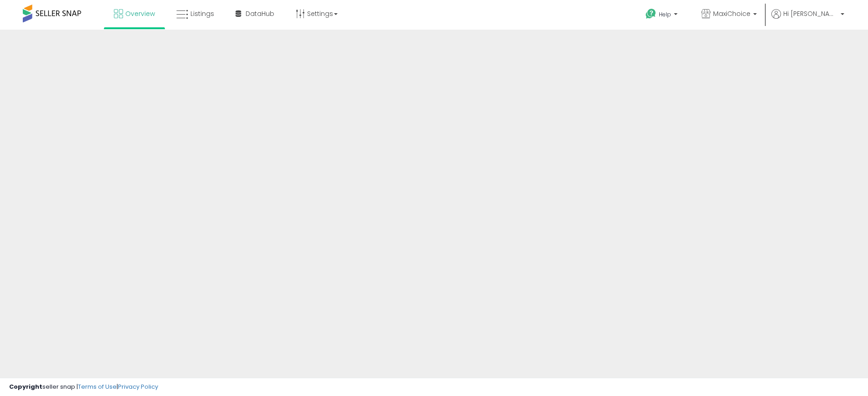 The width and height of the screenshot is (868, 396). Describe the element at coordinates (203, 14) in the screenshot. I see `span: Listings` at that location.